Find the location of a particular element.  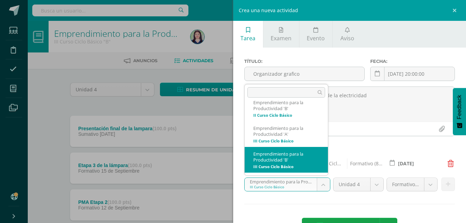

div: II Curso Ciclo Básico is located at coordinates (286, 115).